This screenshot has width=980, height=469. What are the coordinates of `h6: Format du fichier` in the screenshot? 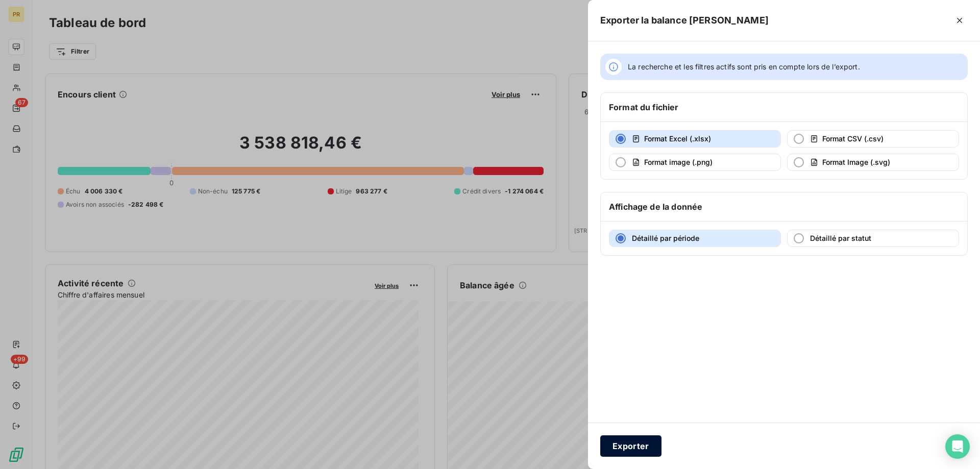 It's located at (643, 107).